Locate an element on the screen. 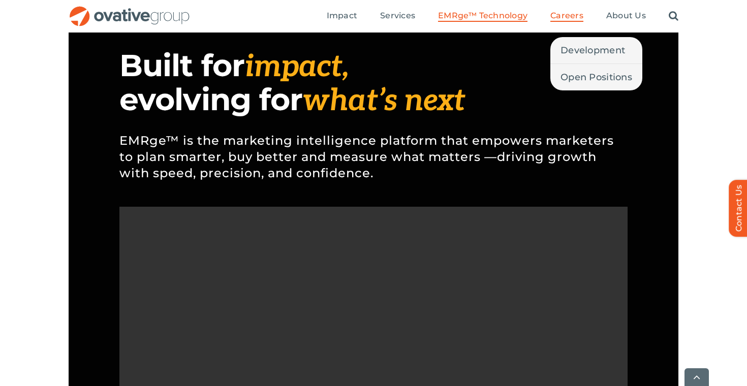 This screenshot has width=747, height=386. a: Services is located at coordinates (397, 16).